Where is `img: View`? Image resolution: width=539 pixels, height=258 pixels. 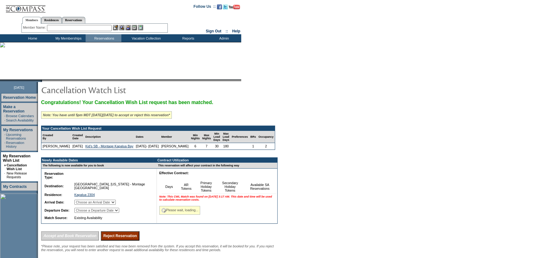
img: View is located at coordinates (122, 27).